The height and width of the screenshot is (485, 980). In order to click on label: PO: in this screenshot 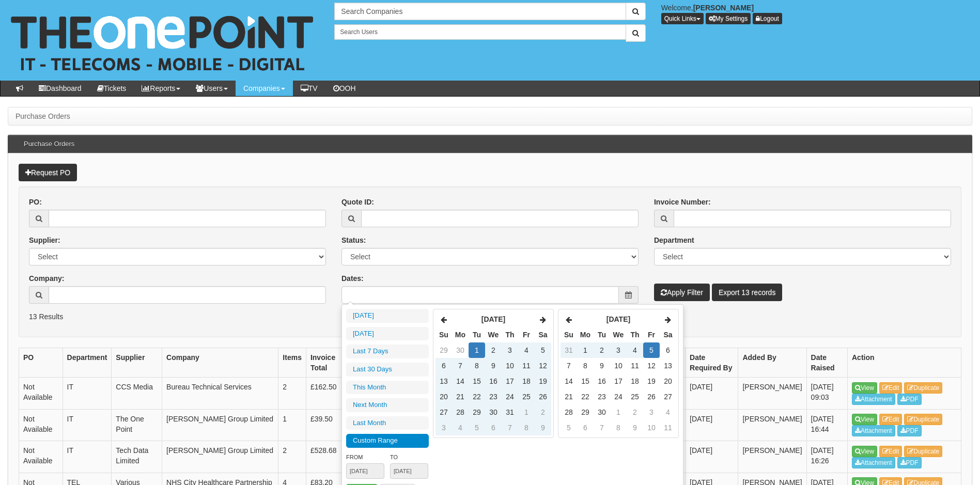, I will do `click(35, 202)`.